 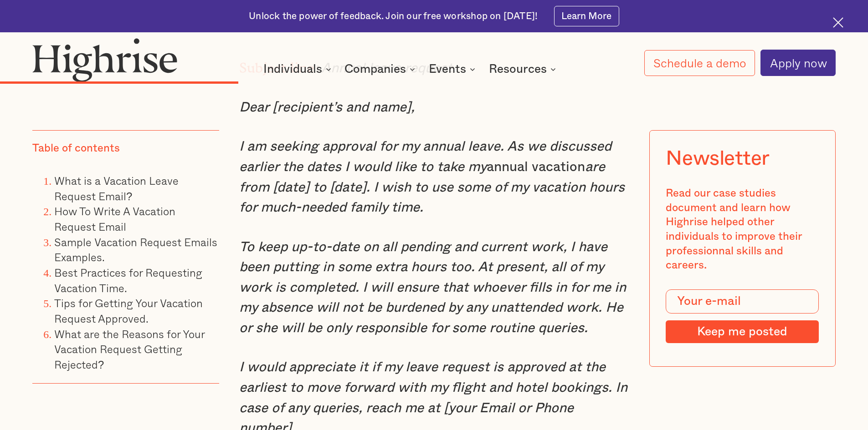 I want to click on input: Keep me posted, so click(x=742, y=332).